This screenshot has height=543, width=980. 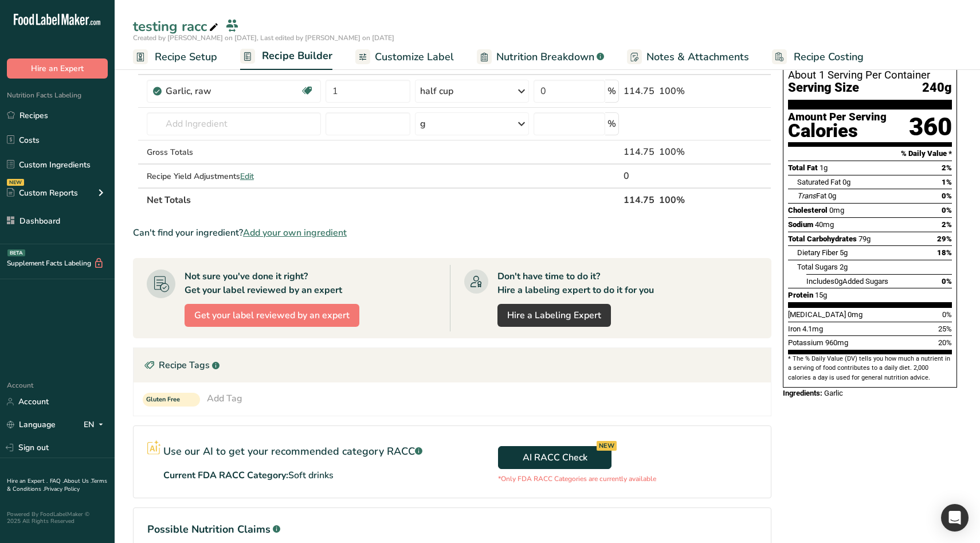 What do you see at coordinates (822, 239) in the screenshot?
I see `span: Total Carbohydrates` at bounding box center [822, 239].